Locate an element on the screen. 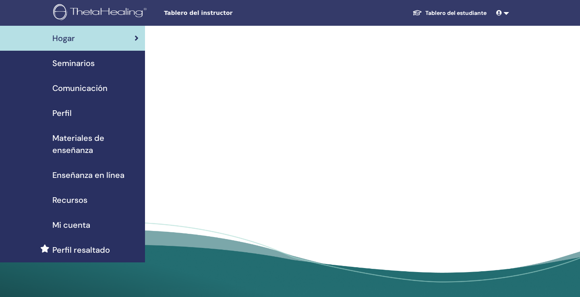 The width and height of the screenshot is (580, 297). span: Comunicación is located at coordinates (80, 88).